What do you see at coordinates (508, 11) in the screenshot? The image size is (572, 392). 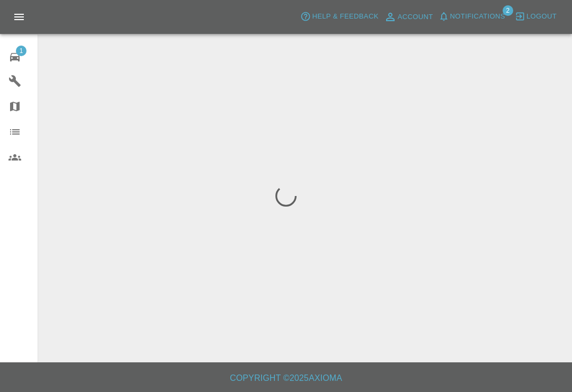 I see `span: 2` at bounding box center [508, 11].